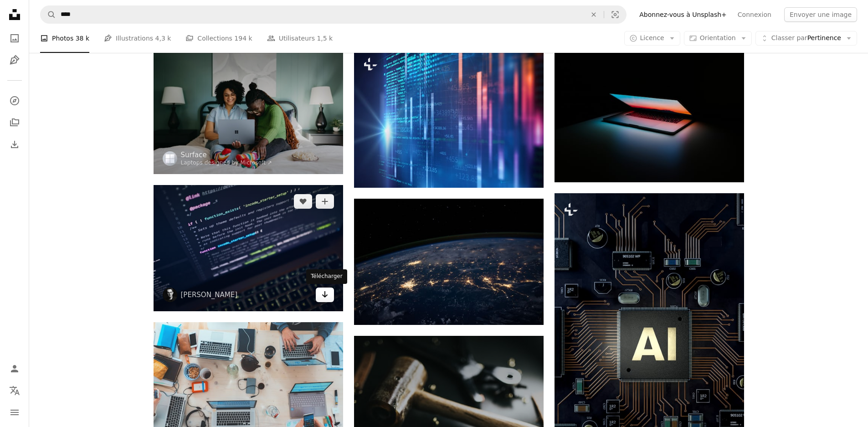  What do you see at coordinates (325, 295) in the screenshot?
I see `a: Télécharger` at bounding box center [325, 295].